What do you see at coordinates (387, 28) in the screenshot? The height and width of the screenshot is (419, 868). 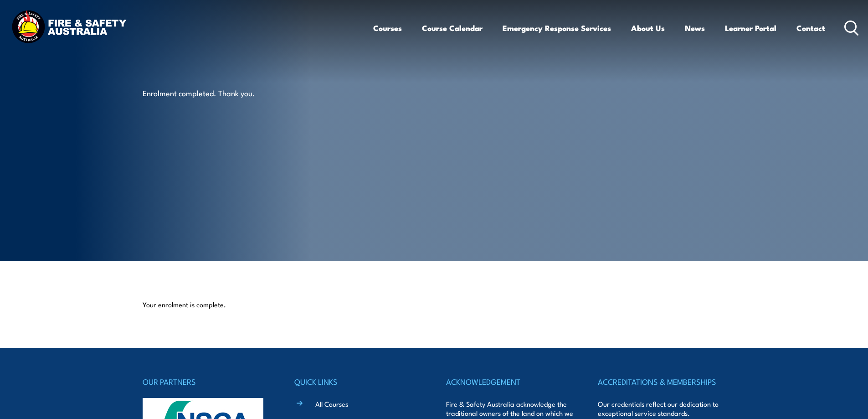 I see `a: Courses` at bounding box center [387, 28].